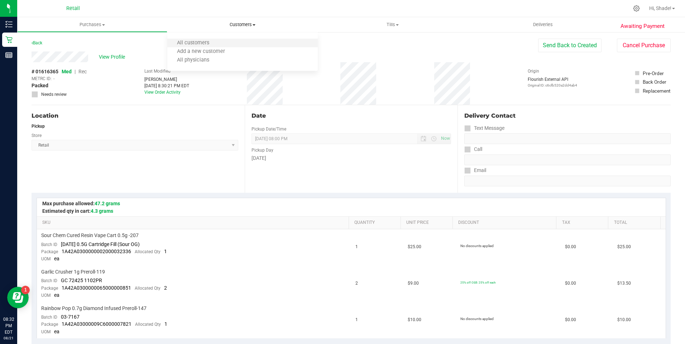  Describe the element at coordinates (506, 223) in the screenshot. I see `a: Discount` at that location.